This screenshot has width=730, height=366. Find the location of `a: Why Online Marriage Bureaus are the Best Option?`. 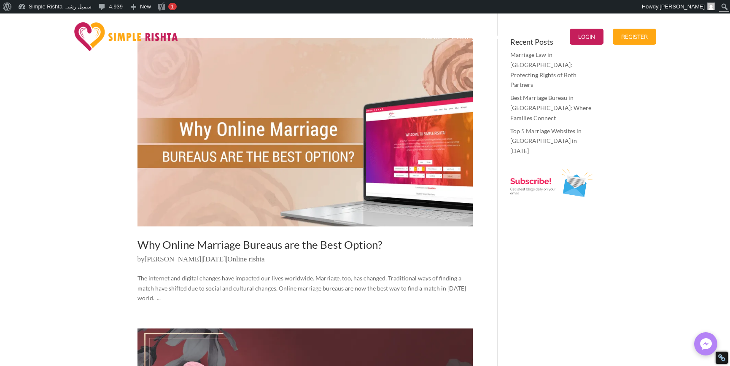

a: Why Online Marriage Bureaus are the Best Option? is located at coordinates (260, 245).